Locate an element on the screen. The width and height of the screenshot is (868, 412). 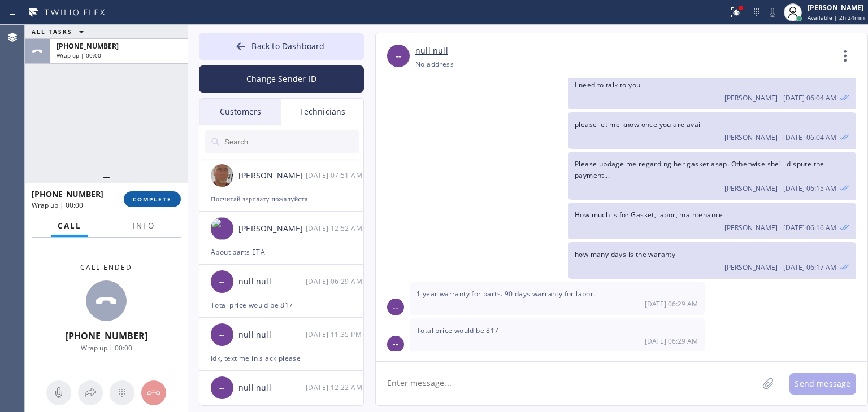
button: ALL TASKS is located at coordinates (60, 32).